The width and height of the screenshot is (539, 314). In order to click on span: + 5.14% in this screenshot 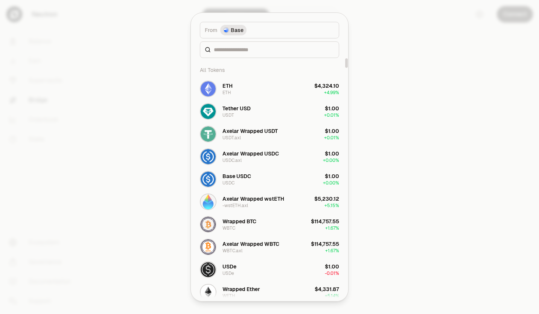, I will do `click(332, 296)`.